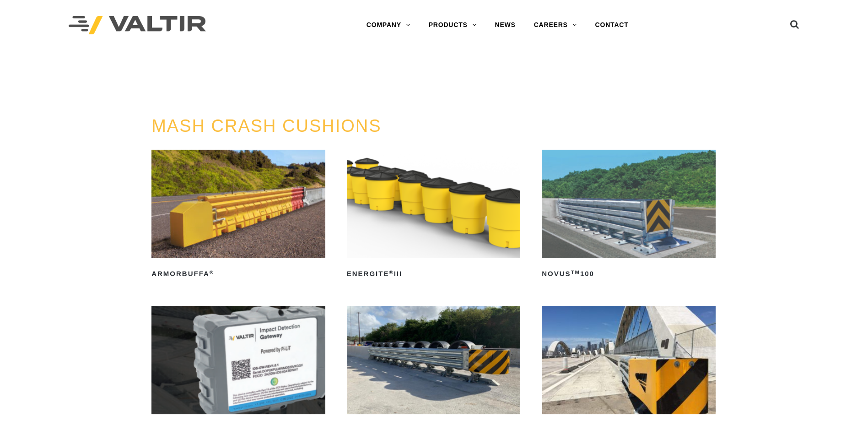 This screenshot has height=423, width=868. Describe the element at coordinates (628, 274) in the screenshot. I see `h2: NOVUS 100` at that location.